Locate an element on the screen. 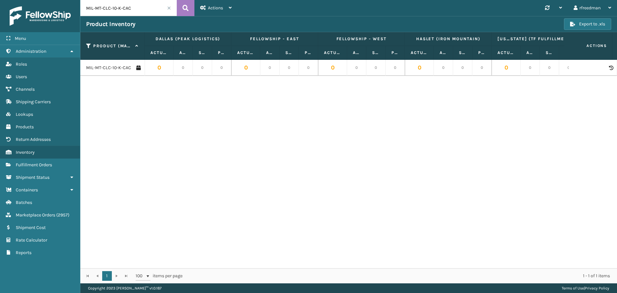 The height and width of the screenshot is (293, 617). span: Products is located at coordinates (25, 127).